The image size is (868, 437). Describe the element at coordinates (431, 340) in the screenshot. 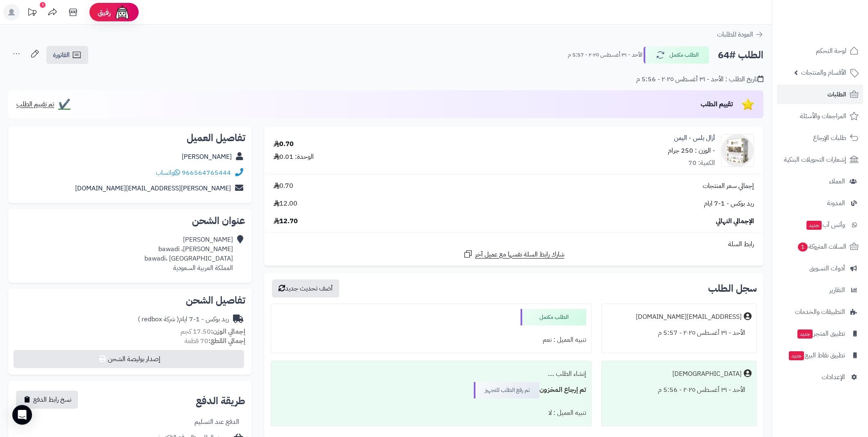

I see `div: تنبيه العميل : نعم` at that location.